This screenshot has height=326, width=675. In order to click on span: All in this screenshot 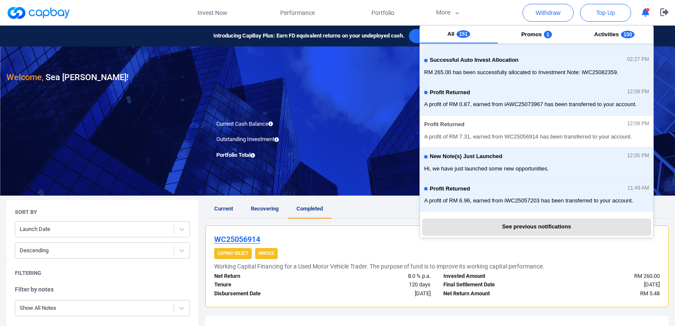, I will do `click(451, 34)`.